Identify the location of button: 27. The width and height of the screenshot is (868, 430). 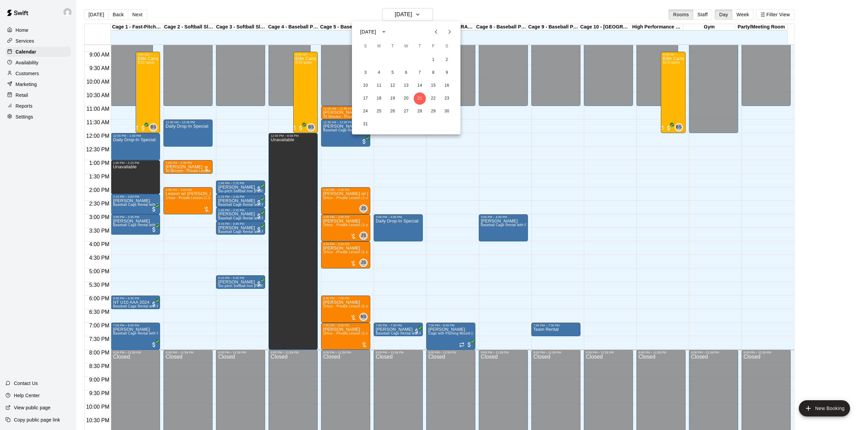
(406, 112).